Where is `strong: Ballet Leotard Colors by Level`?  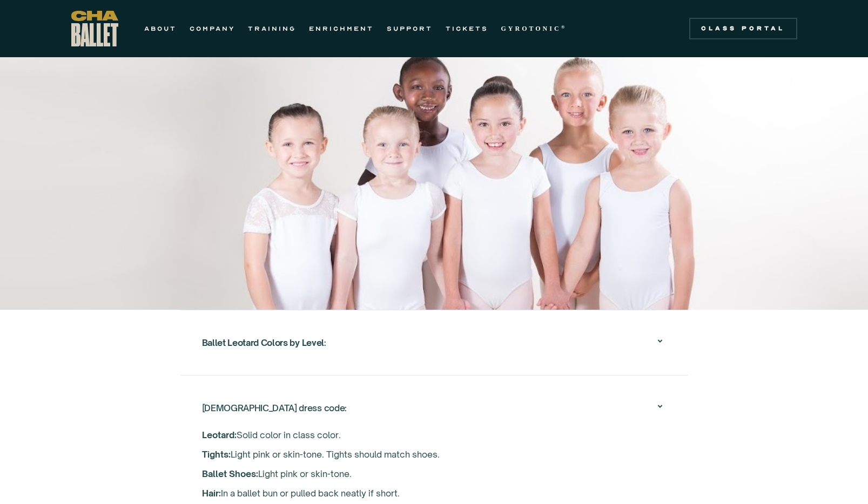 strong: Ballet Leotard Colors by Level is located at coordinates (263, 343).